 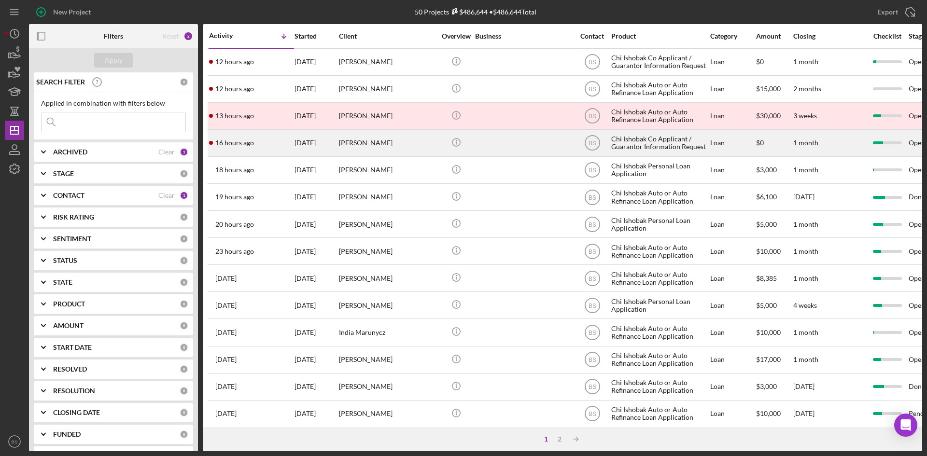 What do you see at coordinates (766, 278) in the screenshot?
I see `span: $8,385` at bounding box center [766, 278].